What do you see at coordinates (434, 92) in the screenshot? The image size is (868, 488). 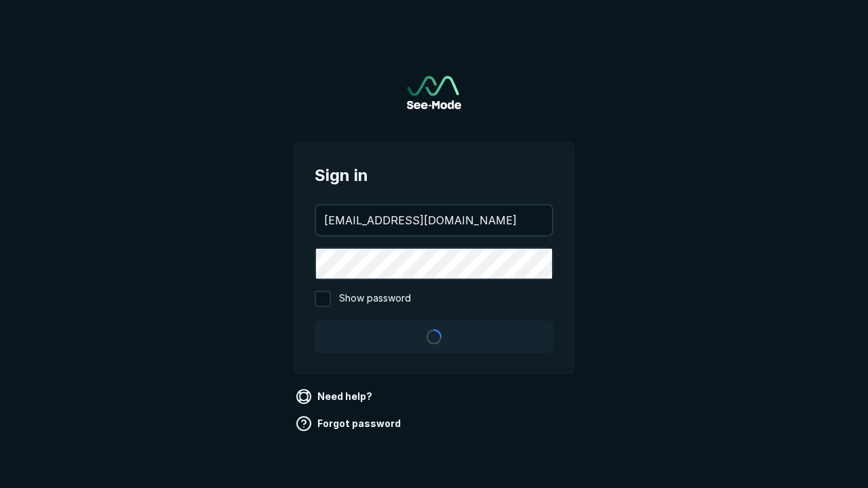 I see `img: See-Mode Logo` at bounding box center [434, 92].